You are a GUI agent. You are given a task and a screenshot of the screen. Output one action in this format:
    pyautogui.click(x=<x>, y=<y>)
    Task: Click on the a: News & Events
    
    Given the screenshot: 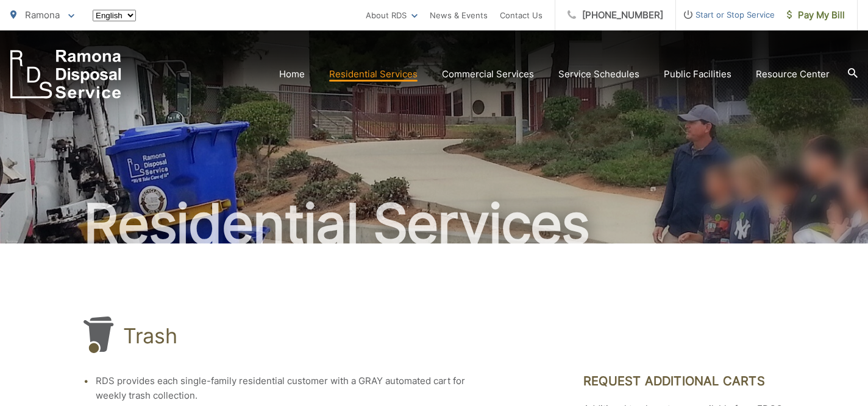 What is the action you would take?
    pyautogui.click(x=458, y=16)
    